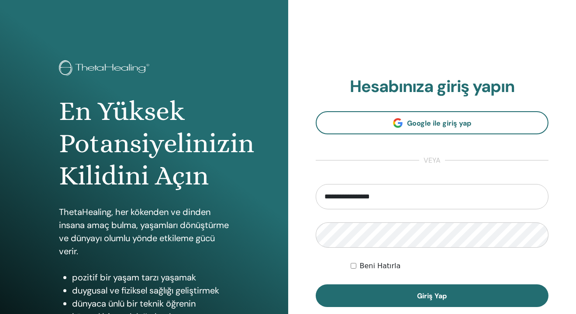 Image resolution: width=576 pixels, height=314 pixels. I want to click on li: pozitif bir yaşam tarzı yaşamak, so click(151, 278).